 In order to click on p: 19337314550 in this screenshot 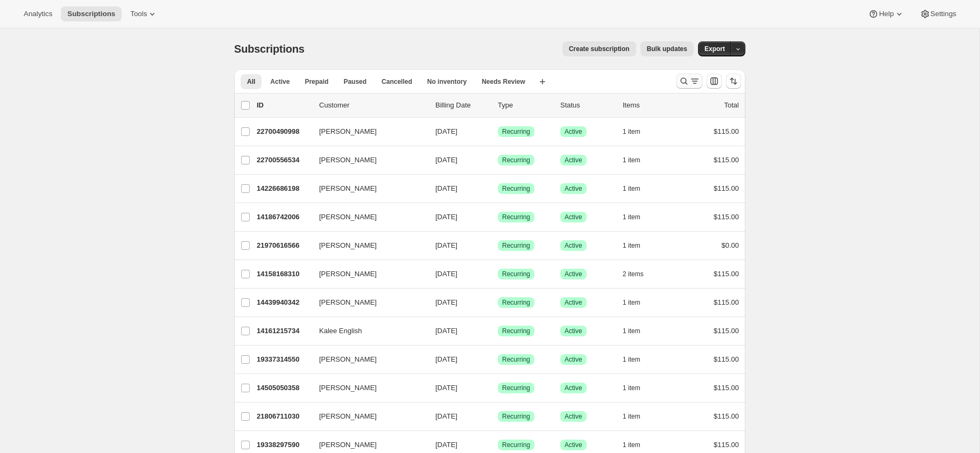, I will do `click(283, 360)`.